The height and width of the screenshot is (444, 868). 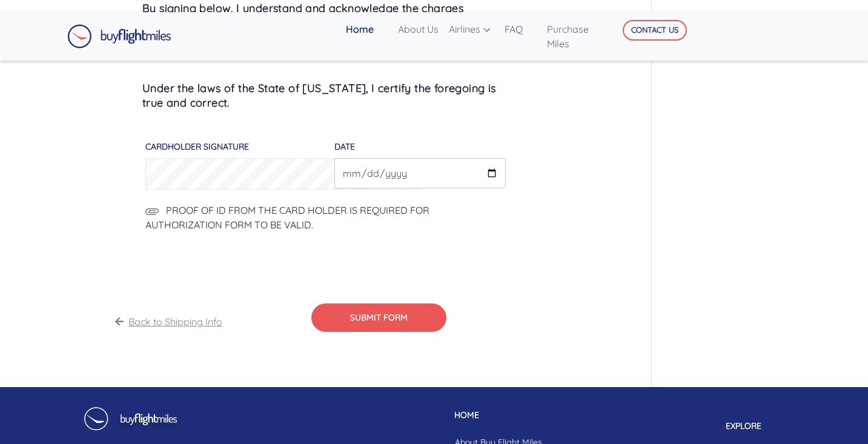 What do you see at coordinates (753, 426) in the screenshot?
I see `p: EXPLORE` at bounding box center [753, 426].